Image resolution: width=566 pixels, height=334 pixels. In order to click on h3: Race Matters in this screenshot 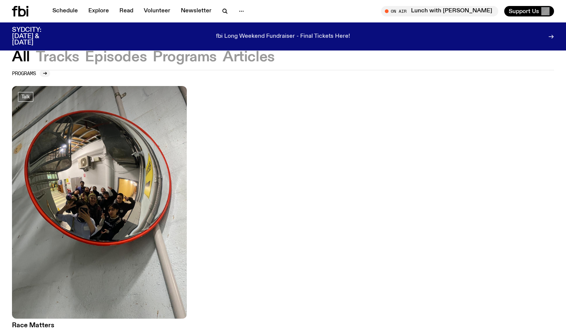, I will do `click(99, 325)`.